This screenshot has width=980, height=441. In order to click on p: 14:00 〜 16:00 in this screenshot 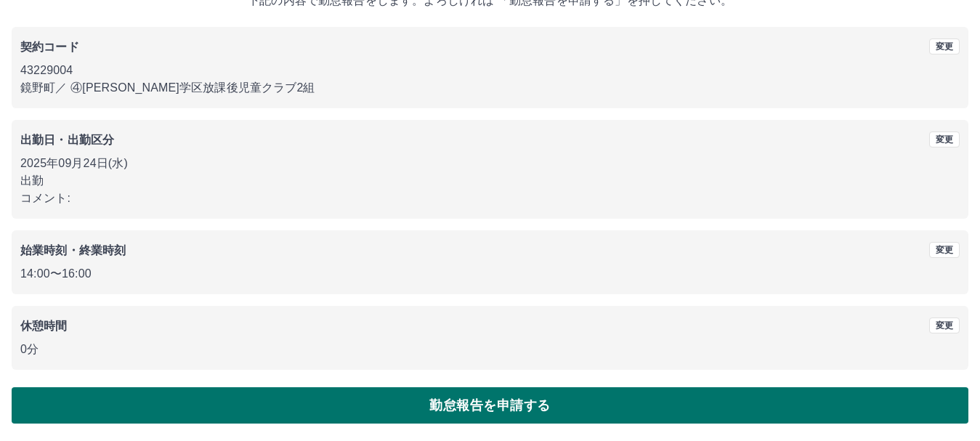, I will do `click(489, 274)`.